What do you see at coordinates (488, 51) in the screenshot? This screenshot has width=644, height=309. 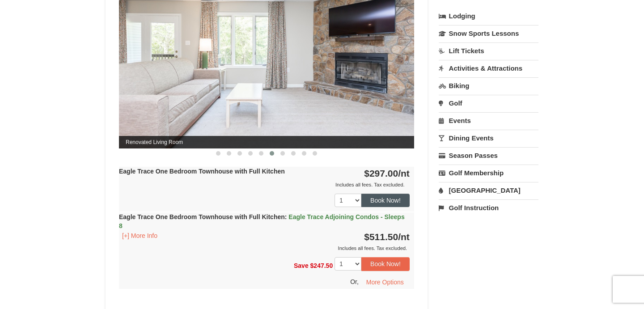 I see `a: Lift Tickets` at bounding box center [488, 51].